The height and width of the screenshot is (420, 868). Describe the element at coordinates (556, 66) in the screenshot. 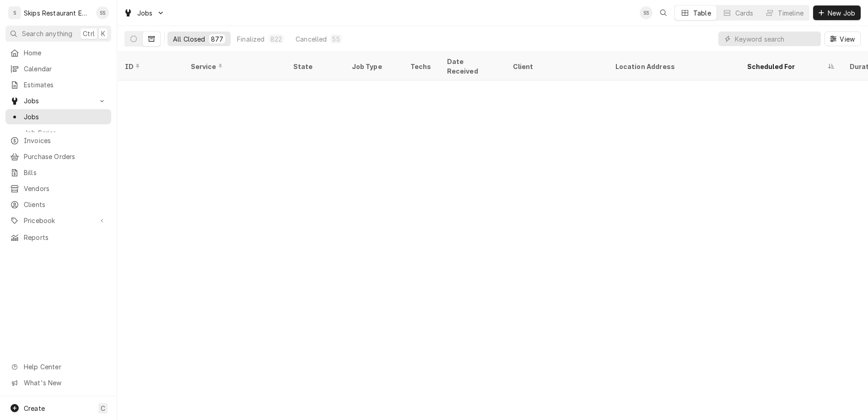

I see `div: Client` at that location.